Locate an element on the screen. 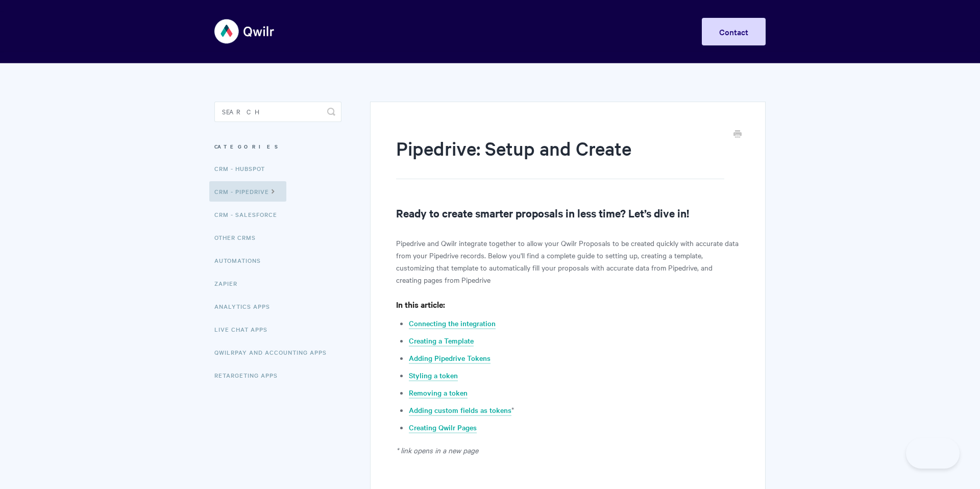 The height and width of the screenshot is (489, 980). a: CRM - Salesforce is located at coordinates (249, 214).